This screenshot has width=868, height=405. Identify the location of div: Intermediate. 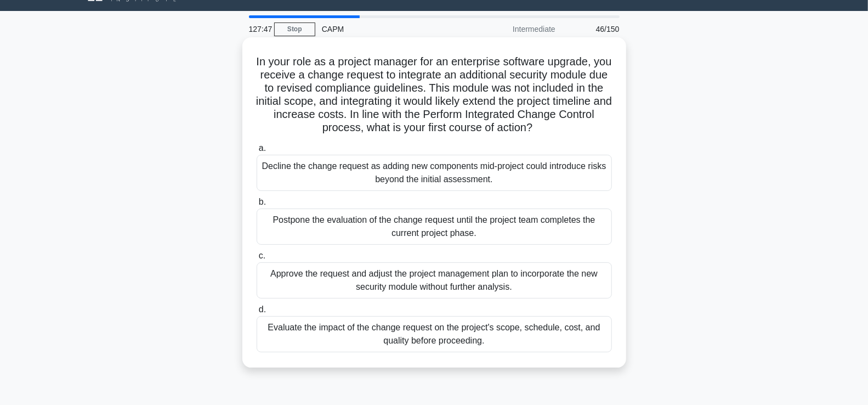
(514, 29).